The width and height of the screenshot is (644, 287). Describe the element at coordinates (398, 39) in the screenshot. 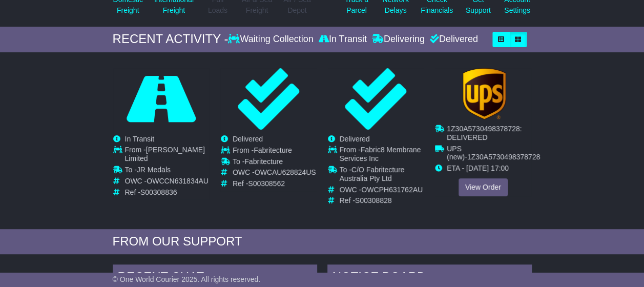

I see `div: Delivering` at that location.